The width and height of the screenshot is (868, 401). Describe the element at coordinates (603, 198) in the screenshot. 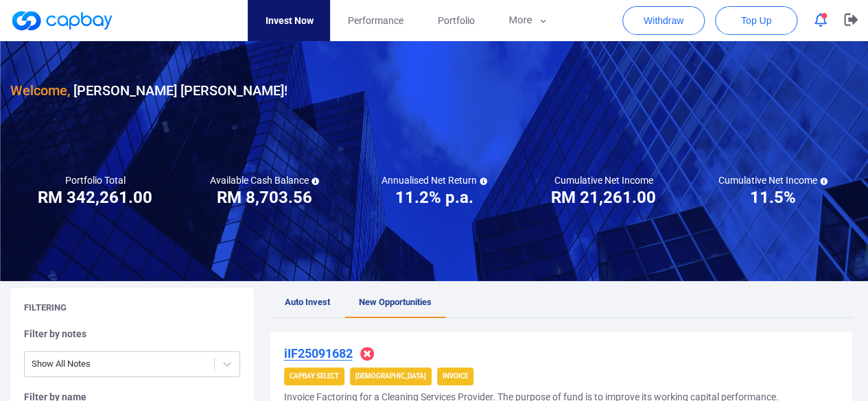

I see `h3: RM 21,261.00` at that location.